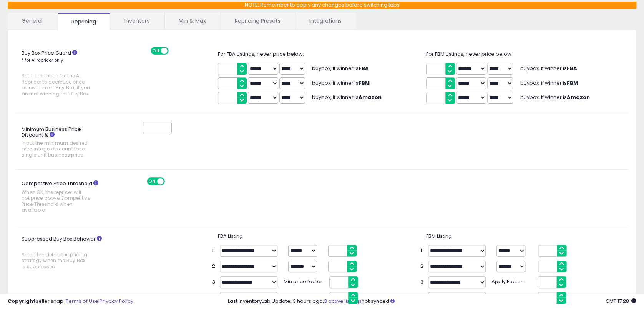  I want to click on span: Apply Factor:, so click(512, 281).